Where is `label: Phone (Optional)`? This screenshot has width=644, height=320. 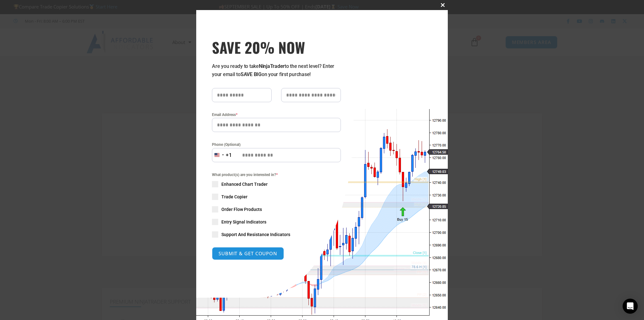
label: Phone (Optional) is located at coordinates (276, 145).